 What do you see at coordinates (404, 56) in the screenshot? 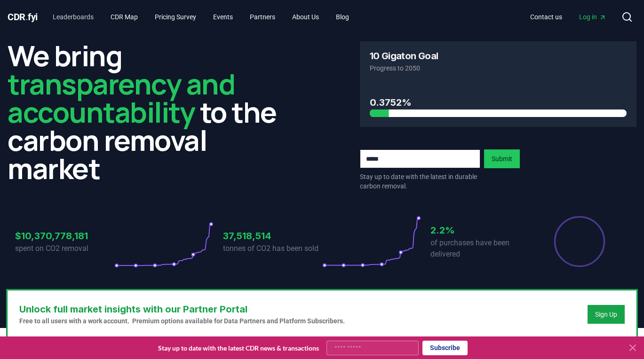
I see `h3: 10 Gigaton Goal` at bounding box center [404, 56].